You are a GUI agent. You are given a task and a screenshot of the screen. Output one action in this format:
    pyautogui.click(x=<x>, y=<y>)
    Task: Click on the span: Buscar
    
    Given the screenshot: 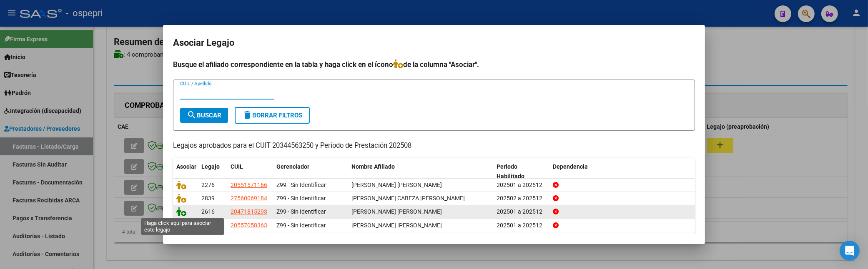 What is the action you would take?
    pyautogui.click(x=204, y=115)
    